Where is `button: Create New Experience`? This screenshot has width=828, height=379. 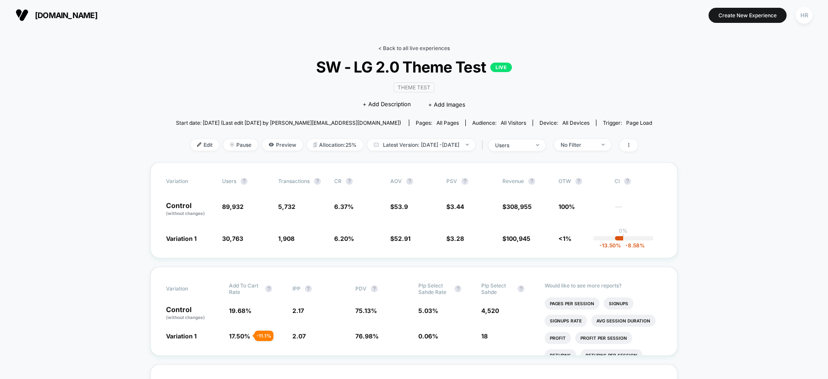 button: Create New Experience is located at coordinates (748, 15).